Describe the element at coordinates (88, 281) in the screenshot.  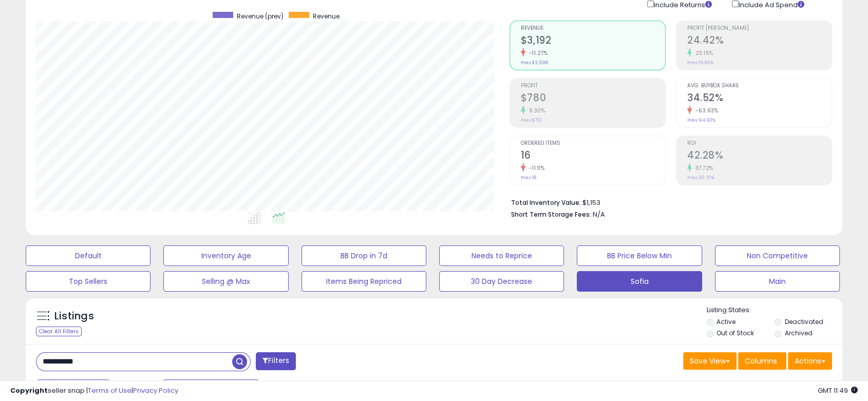
I see `button: Top Sellers` at that location.